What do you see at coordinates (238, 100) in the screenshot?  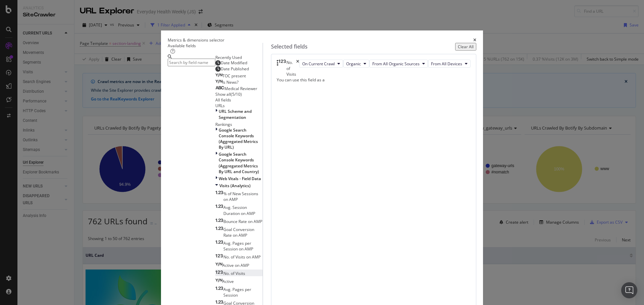 I see `div: All fields` at bounding box center [238, 100].